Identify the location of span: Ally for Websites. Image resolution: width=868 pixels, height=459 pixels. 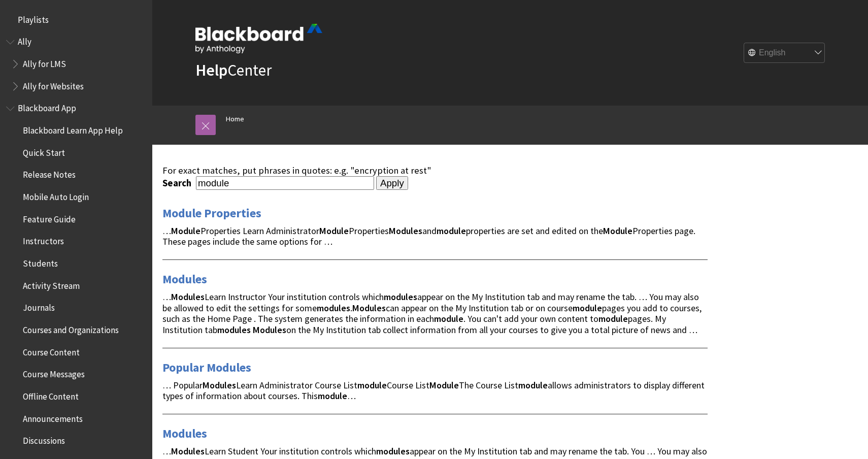
(53, 84).